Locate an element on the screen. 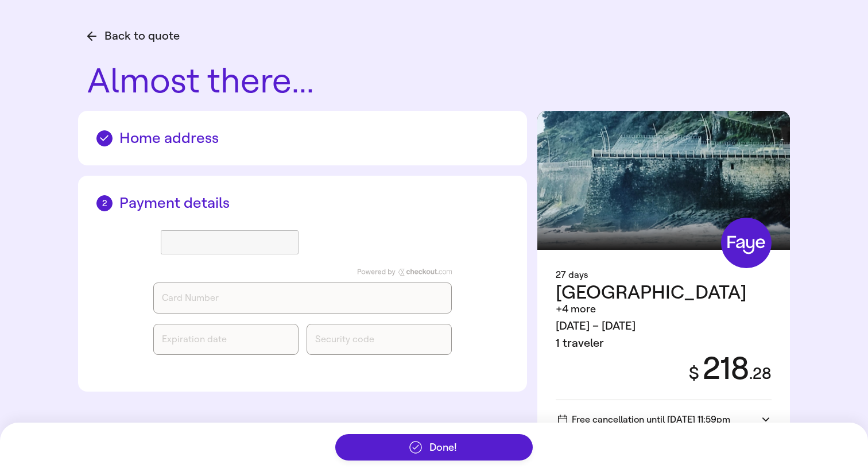 This screenshot has width=868, height=472. div: 1 traveler is located at coordinates (664, 343).